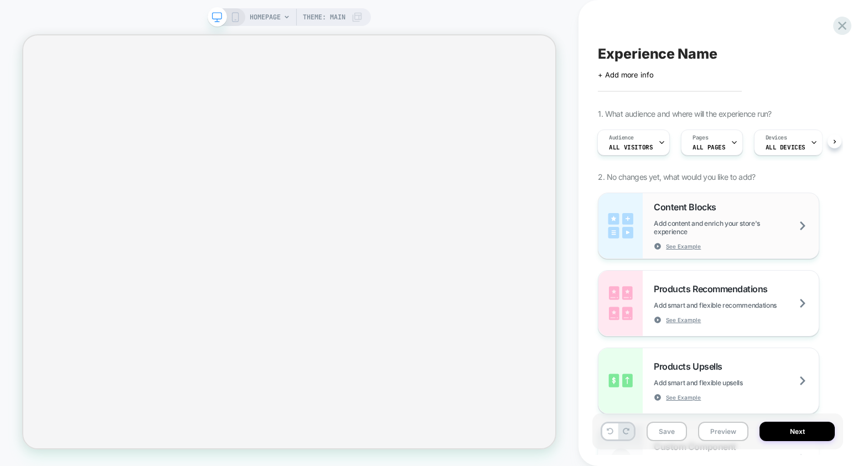 The height and width of the screenshot is (466, 868). I want to click on span: All Visitors, so click(631, 147).